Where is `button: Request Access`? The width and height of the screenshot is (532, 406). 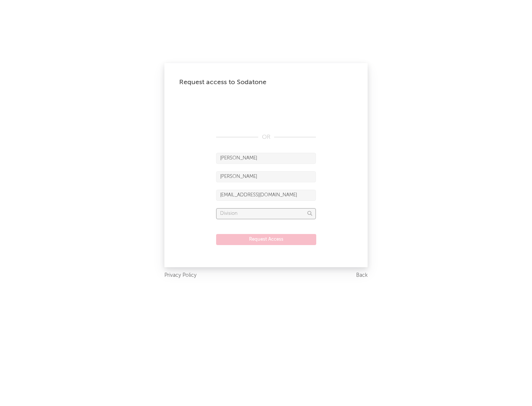 button: Request Access is located at coordinates (266, 239).